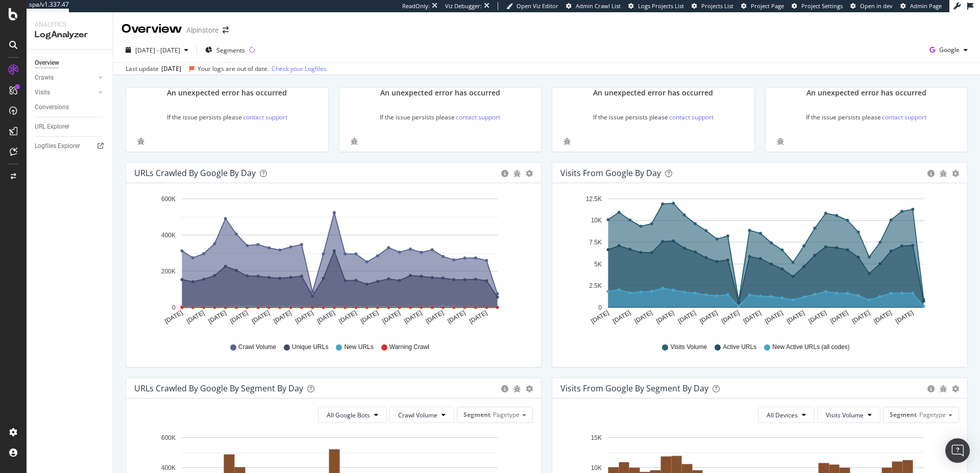  What do you see at coordinates (70, 63) in the screenshot?
I see `a: Overview` at bounding box center [70, 63].